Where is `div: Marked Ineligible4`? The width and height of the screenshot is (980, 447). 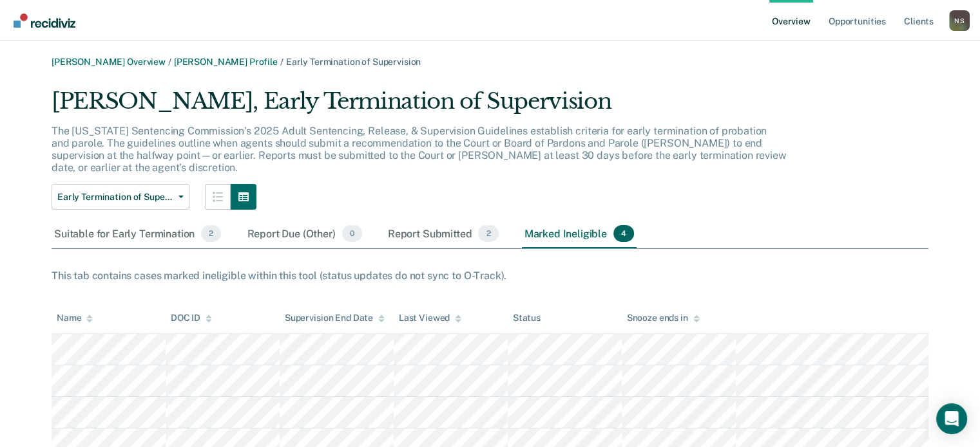
div: Marked Ineligible4 is located at coordinates (579, 234).